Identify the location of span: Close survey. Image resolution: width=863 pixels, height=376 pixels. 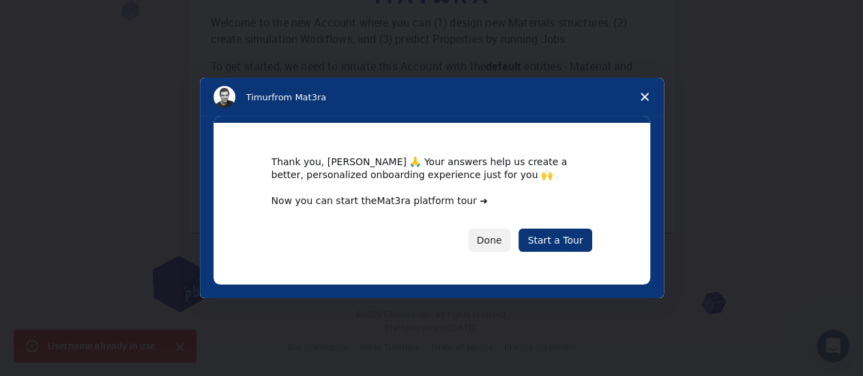
(645, 97).